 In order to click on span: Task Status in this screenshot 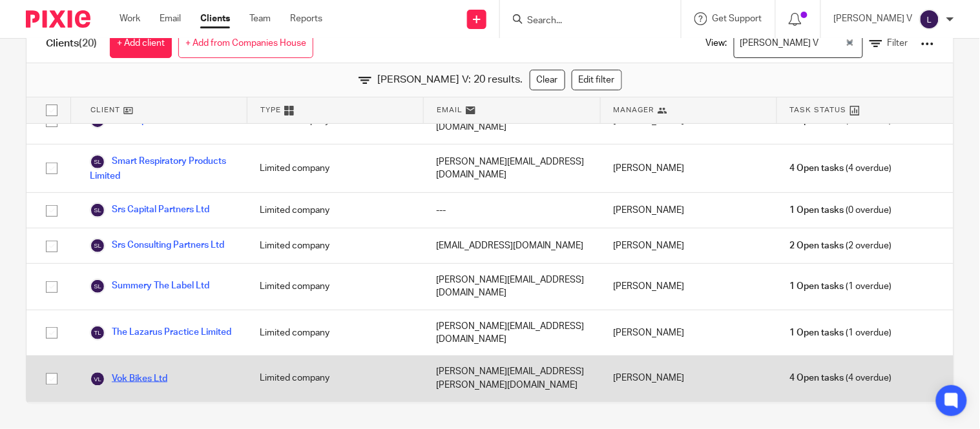, I will do `click(818, 109)`.